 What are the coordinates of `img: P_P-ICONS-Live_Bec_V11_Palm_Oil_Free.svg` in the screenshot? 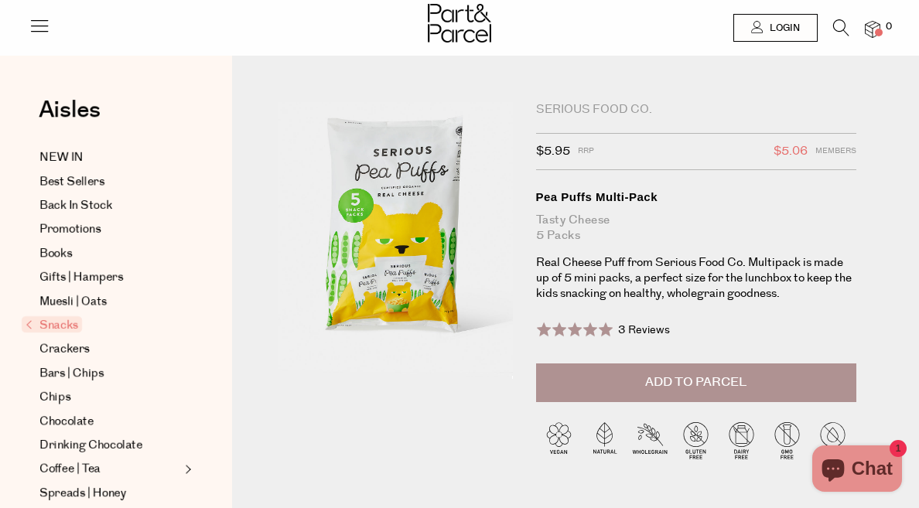 It's located at (833, 440).